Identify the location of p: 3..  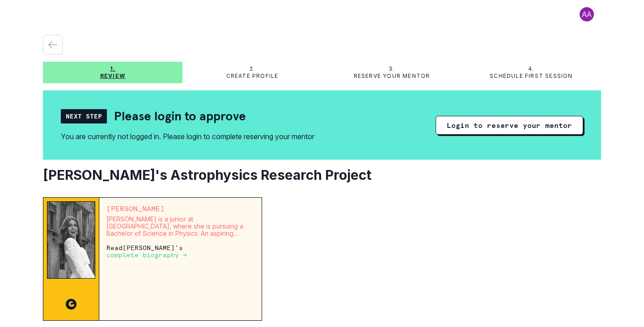
(391, 69).